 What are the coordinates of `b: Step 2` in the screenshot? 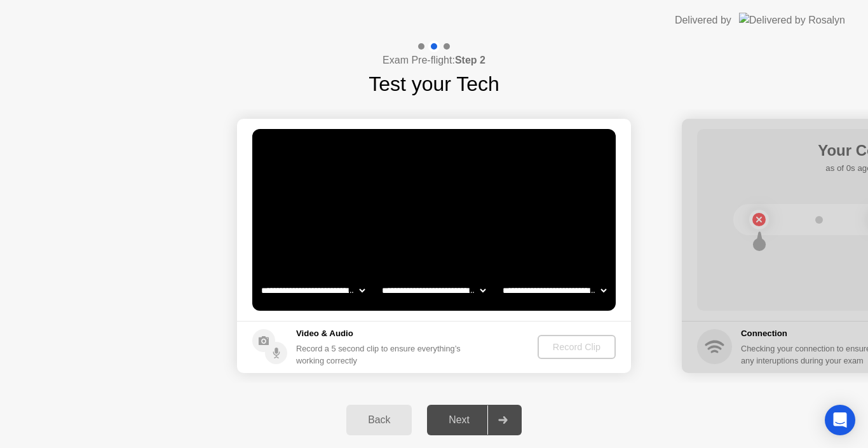 It's located at (470, 59).